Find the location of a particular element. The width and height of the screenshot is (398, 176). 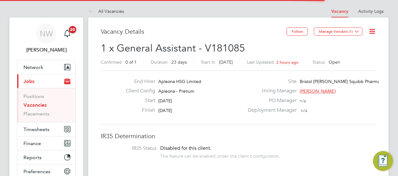

a: All Vacancies is located at coordinates (106, 11).